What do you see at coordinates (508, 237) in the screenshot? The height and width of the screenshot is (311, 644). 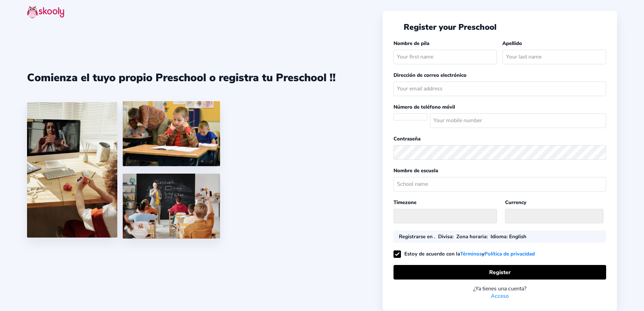 I see `div: : English` at bounding box center [508, 237].